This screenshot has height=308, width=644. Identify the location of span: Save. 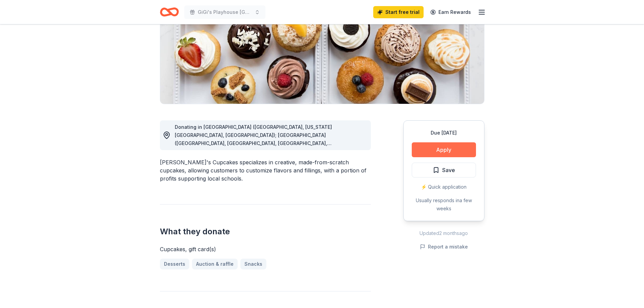
(449, 170).